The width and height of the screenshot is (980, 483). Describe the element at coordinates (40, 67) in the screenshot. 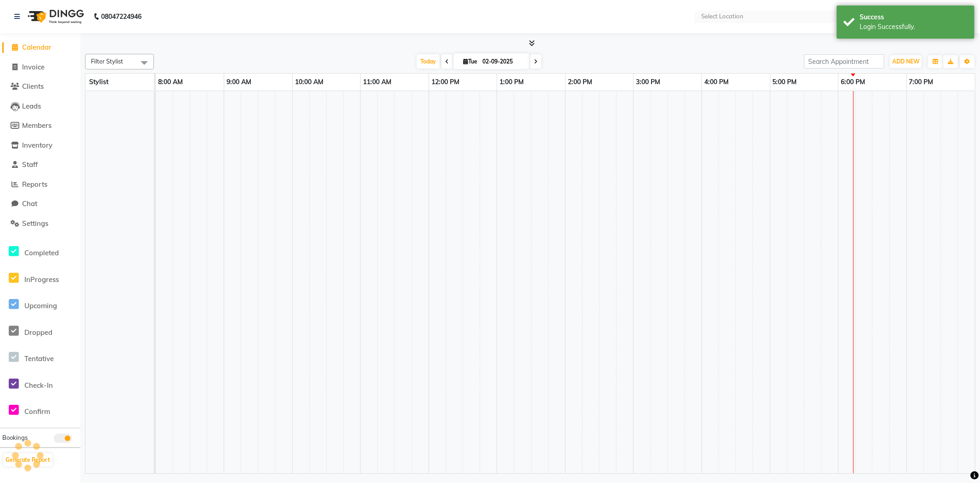

I see `a: Invoice` at that location.